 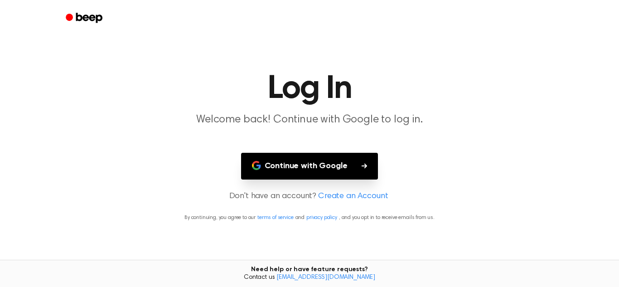 I want to click on p: Welcome back! Continue with Google to log in., so click(x=310, y=120).